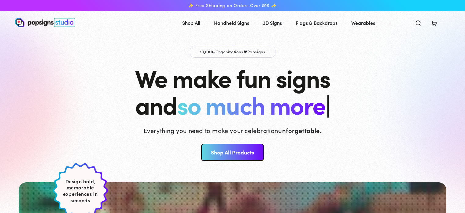  I want to click on img: Popsigns Studio, so click(45, 23).